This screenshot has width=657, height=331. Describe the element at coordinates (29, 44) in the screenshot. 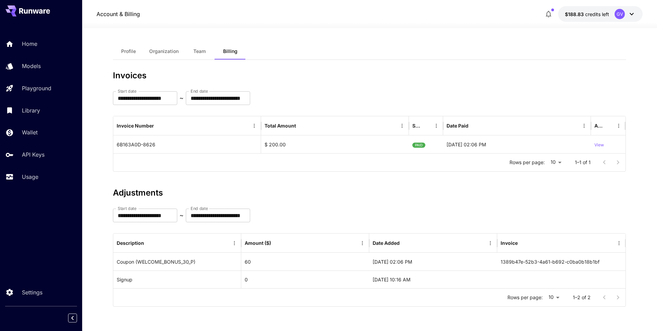

I see `p: Home` at that location.